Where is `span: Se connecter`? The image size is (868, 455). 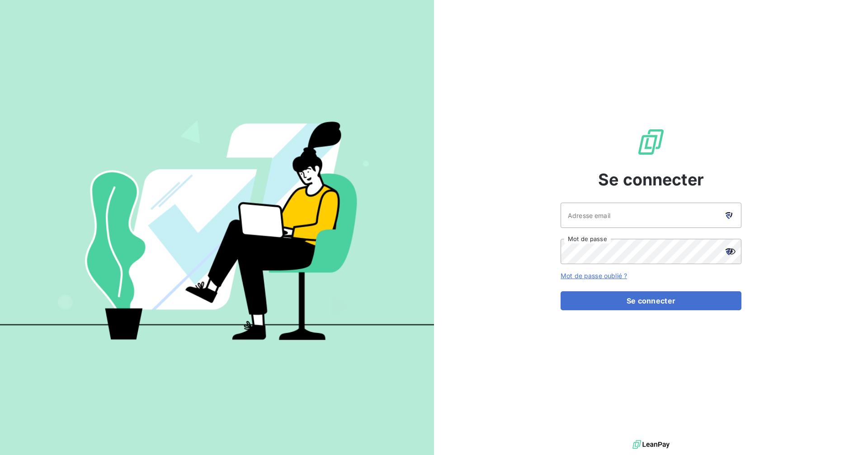 span: Se connecter is located at coordinates (651, 180).